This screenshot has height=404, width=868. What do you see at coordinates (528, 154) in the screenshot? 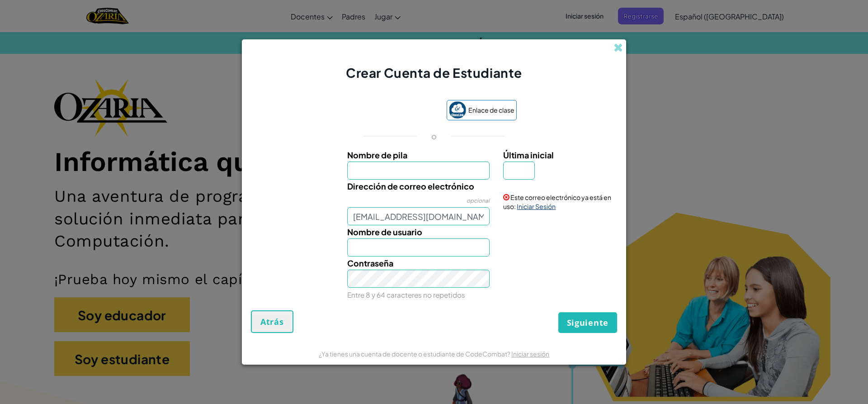
I see `font: Última inicial` at bounding box center [528, 154].